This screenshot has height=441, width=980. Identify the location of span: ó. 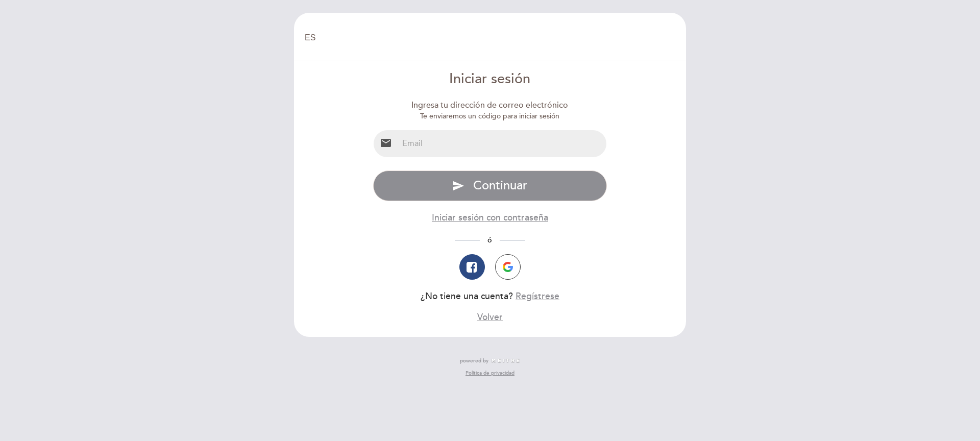
(490, 240).